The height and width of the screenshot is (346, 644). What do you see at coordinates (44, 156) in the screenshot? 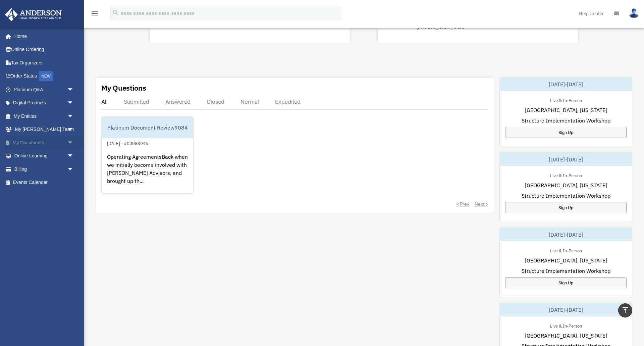
I see `a: Online Learningarrow_drop_down` at bounding box center [44, 156].